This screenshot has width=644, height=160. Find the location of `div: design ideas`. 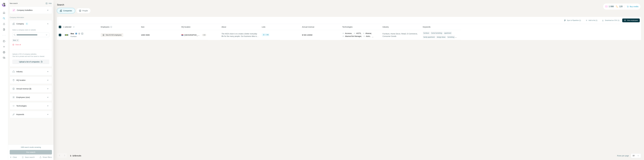

div: design ideas is located at coordinates (441, 37).